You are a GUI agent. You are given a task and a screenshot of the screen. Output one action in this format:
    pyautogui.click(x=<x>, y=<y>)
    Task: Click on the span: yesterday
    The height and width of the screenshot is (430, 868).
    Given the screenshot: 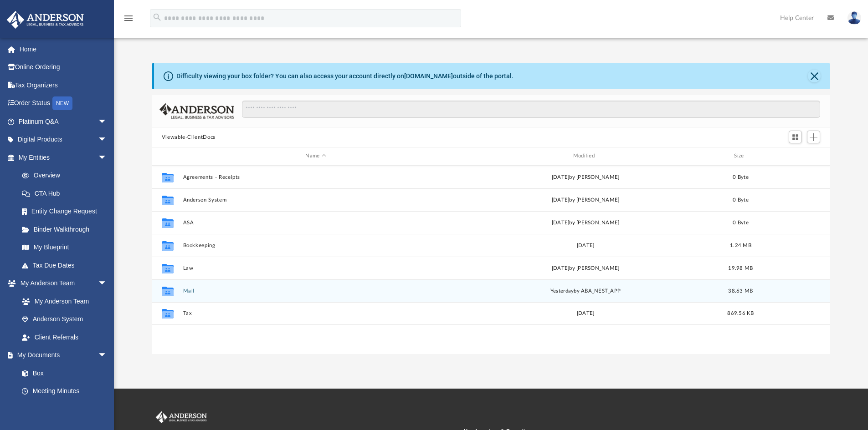 What is the action you would take?
    pyautogui.click(x=562, y=291)
    